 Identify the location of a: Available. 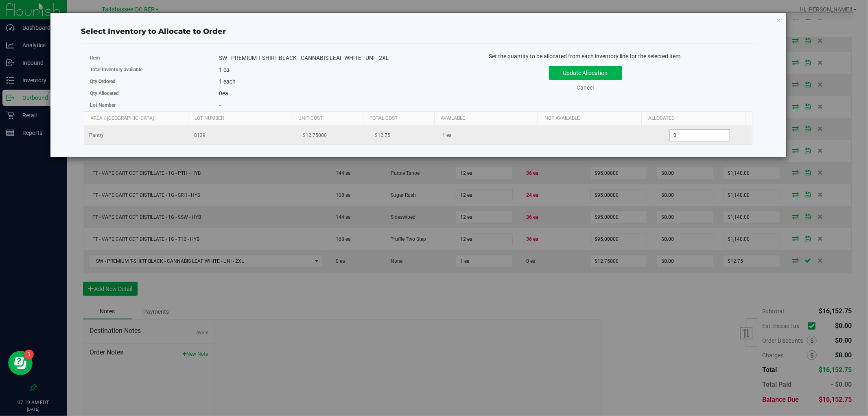
(488, 118).